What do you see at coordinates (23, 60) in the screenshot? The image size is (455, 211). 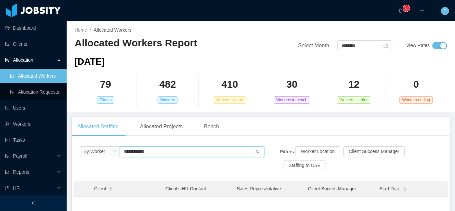 I see `span: Allocation` at bounding box center [23, 60].